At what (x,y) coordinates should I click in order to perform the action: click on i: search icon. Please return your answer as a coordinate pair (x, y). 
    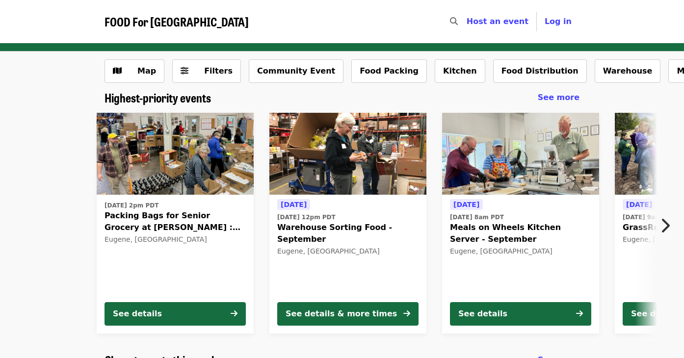
    Looking at the image, I should click on (454, 21).